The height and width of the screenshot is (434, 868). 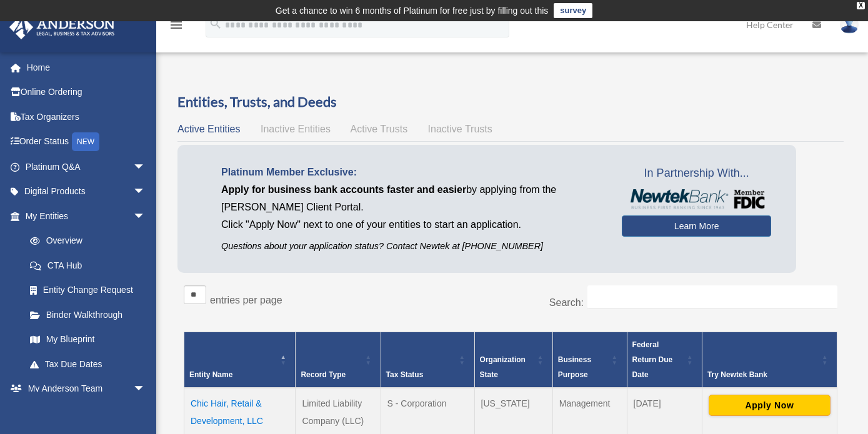 I want to click on a: Tax Organizers, so click(x=86, y=117).